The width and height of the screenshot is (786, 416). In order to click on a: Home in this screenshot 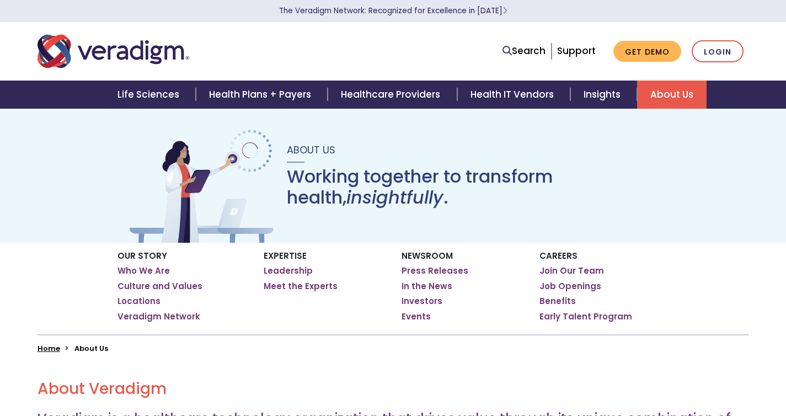, I will do `click(49, 348)`.